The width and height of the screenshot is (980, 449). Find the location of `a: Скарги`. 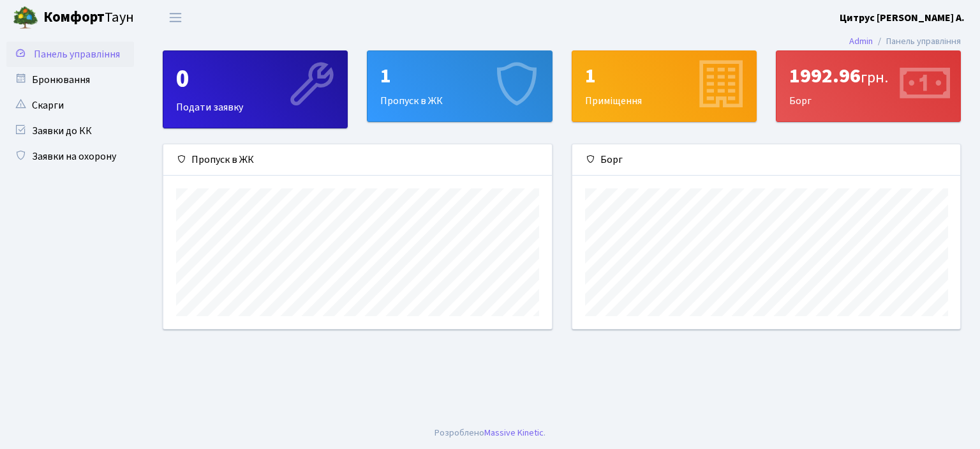

a: Скарги is located at coordinates (70, 105).